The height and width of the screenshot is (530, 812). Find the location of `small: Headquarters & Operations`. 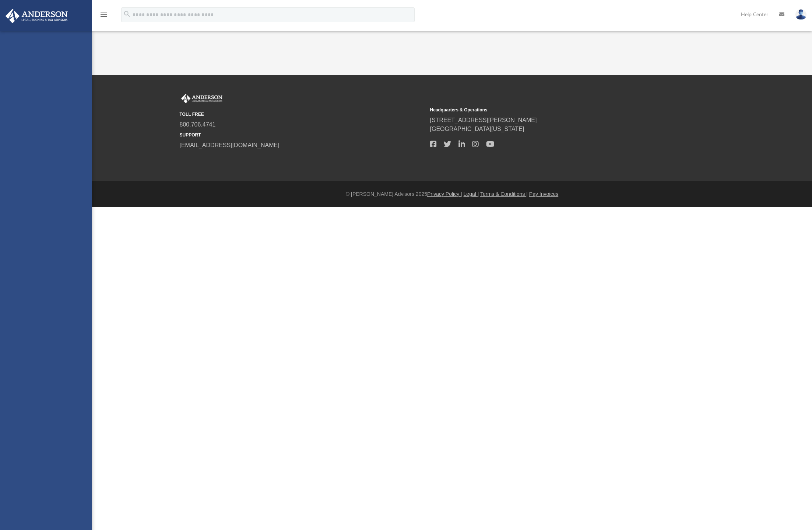

small: Headquarters & Operations is located at coordinates (553, 110).